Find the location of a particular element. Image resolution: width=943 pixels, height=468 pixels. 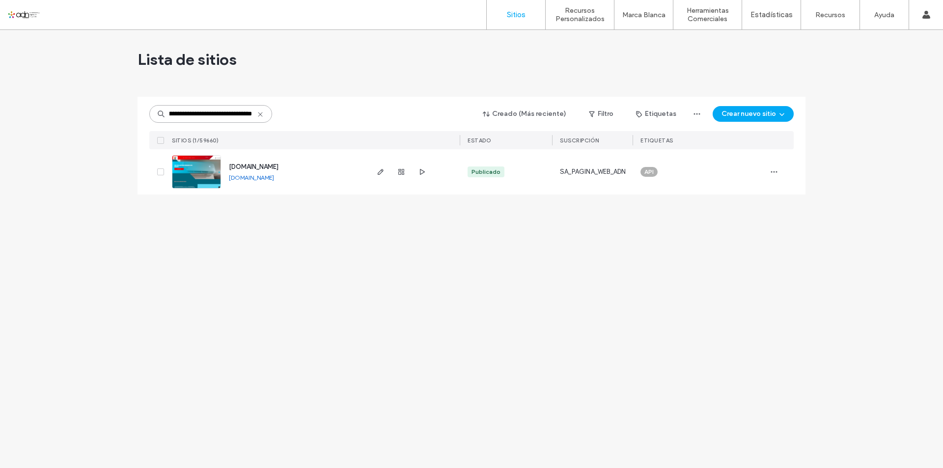

button: Crear nuevo sitio is located at coordinates (753, 114).